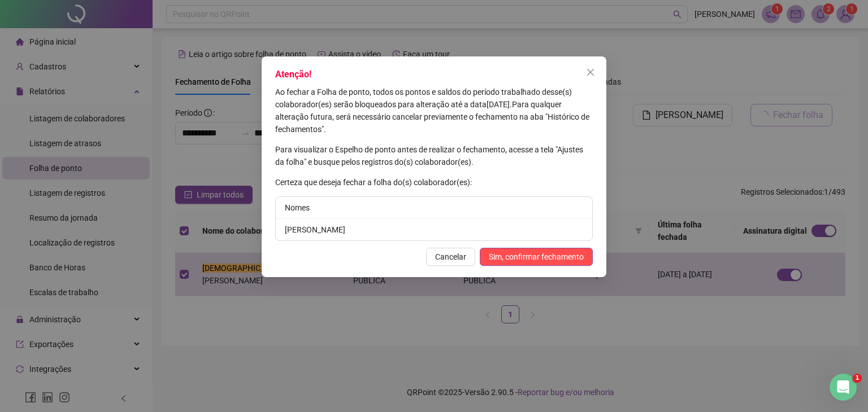 The height and width of the screenshot is (412, 868). What do you see at coordinates (590, 73) in the screenshot?
I see `button: Close` at bounding box center [590, 73].